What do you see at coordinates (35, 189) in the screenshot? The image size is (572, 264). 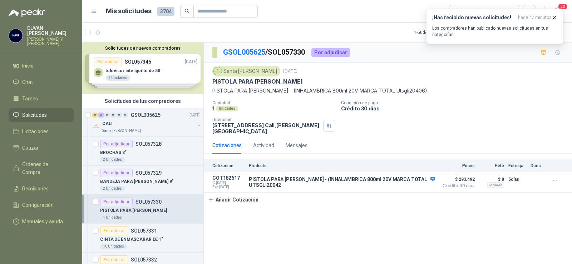 I see `span: Remisiones` at bounding box center [35, 189].